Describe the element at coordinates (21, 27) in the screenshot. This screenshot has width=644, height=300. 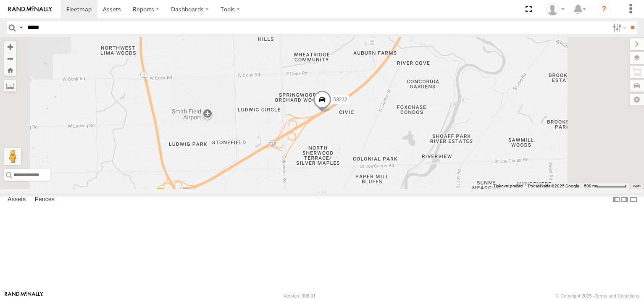
I see `label: Search Query` at that location.